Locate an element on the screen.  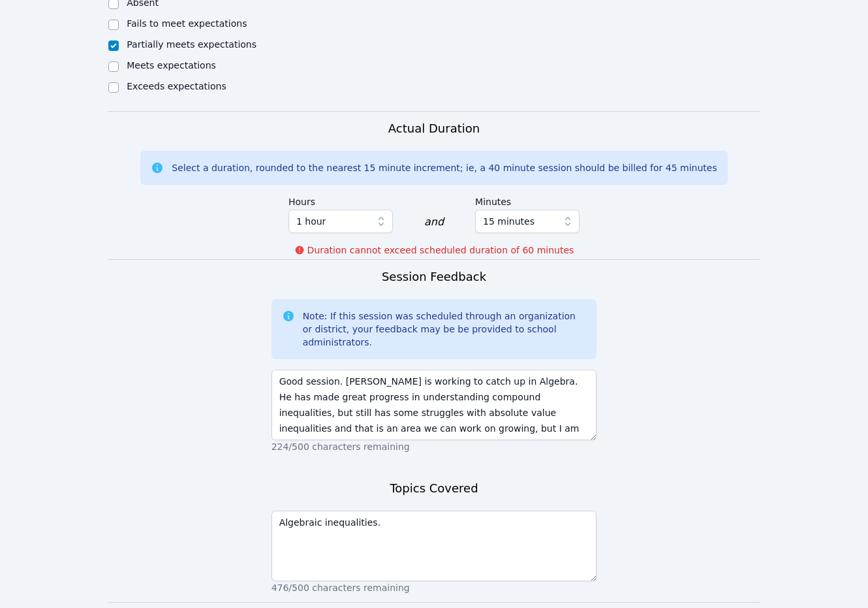
h3: Session Feedback is located at coordinates (434, 277).